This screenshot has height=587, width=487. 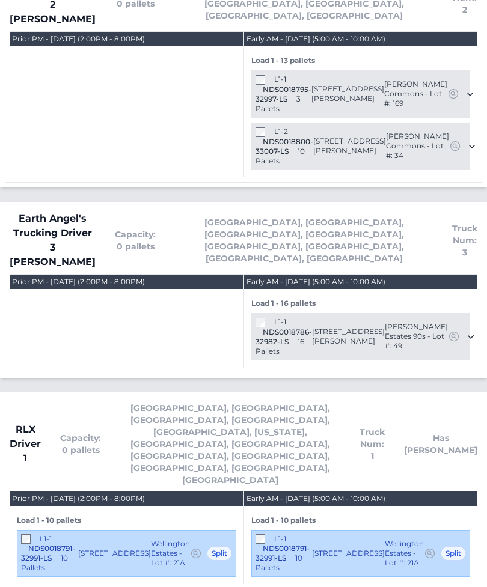 I want to click on span: RLX Driver 1, so click(x=25, y=444).